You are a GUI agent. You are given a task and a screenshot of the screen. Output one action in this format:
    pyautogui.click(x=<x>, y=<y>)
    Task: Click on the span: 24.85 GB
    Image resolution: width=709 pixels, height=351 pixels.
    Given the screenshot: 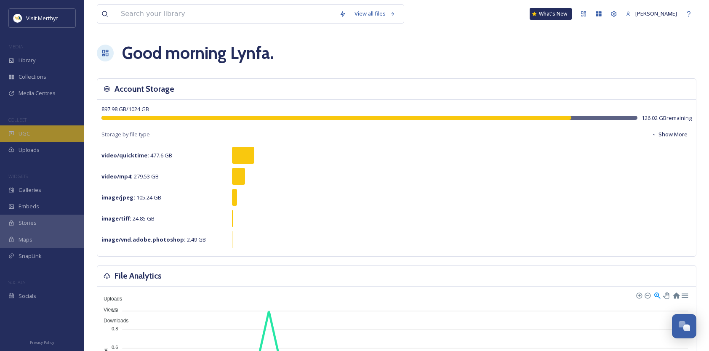 What is the action you would take?
    pyautogui.click(x=128, y=218)
    